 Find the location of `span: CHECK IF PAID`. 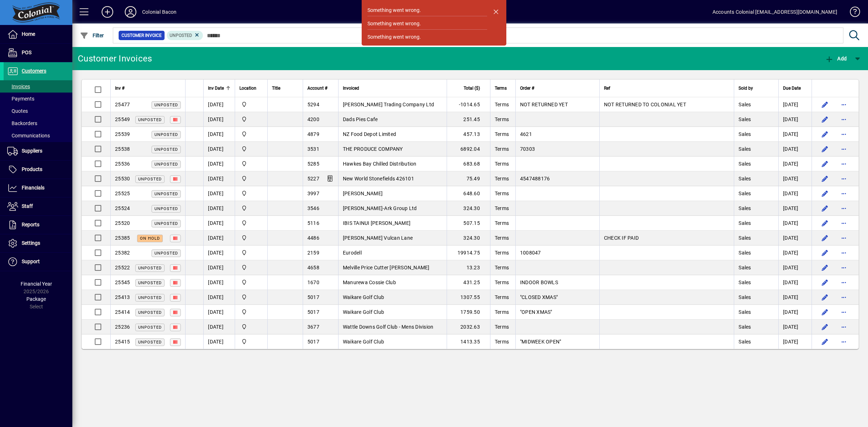

span: CHECK IF PAID is located at coordinates (621, 238).